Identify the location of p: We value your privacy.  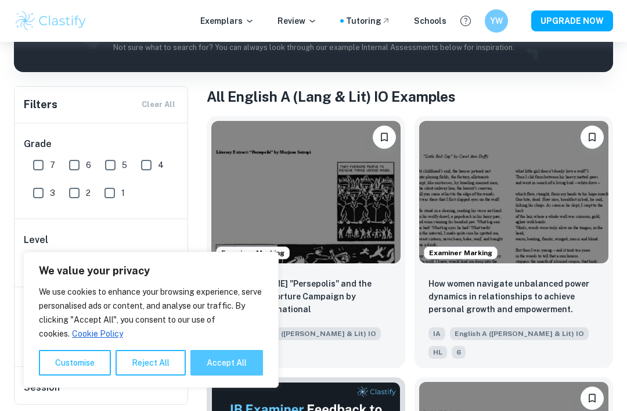
(151, 271).